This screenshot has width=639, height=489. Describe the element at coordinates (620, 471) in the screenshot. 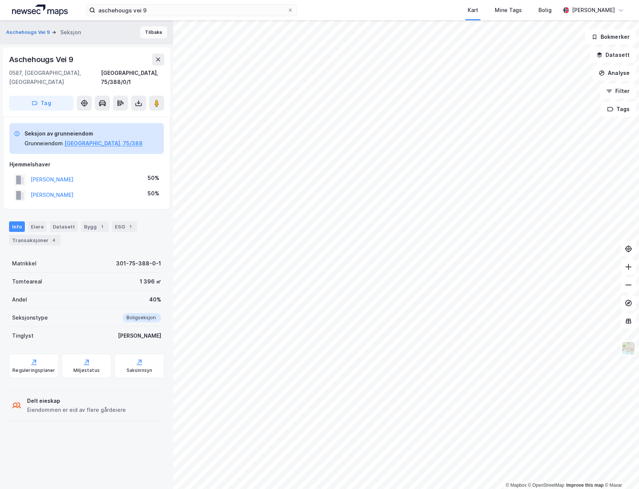

I see `div: Kontrollprogram for chat` at that location.